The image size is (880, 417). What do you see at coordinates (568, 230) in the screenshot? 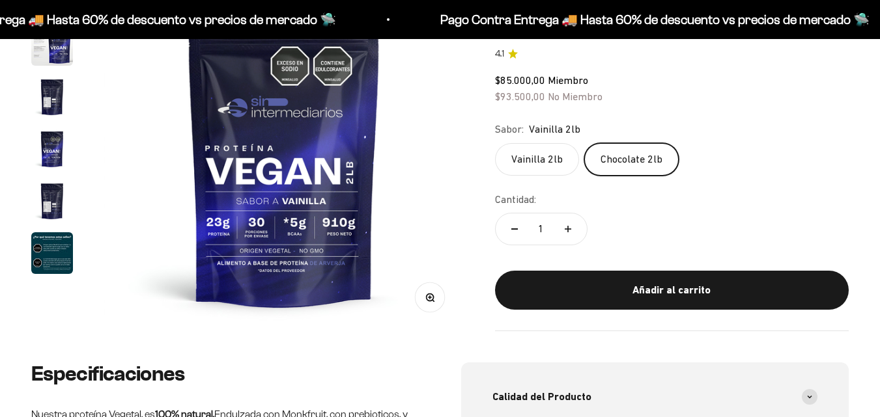
I see `button: Aumentar cantidad` at bounding box center [568, 230].